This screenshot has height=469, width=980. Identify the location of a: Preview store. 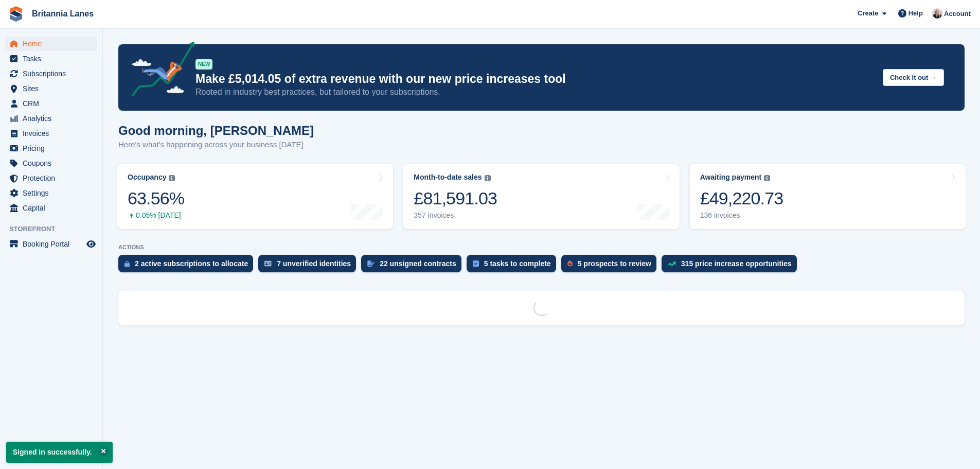
(91, 244).